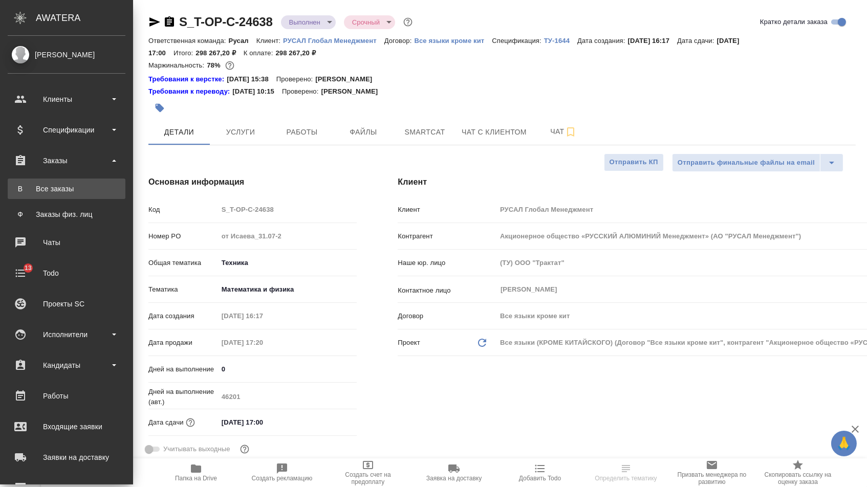 The width and height of the screenshot is (867, 487). Describe the element at coordinates (425, 132) in the screenshot. I see `span: Smartcat` at that location.